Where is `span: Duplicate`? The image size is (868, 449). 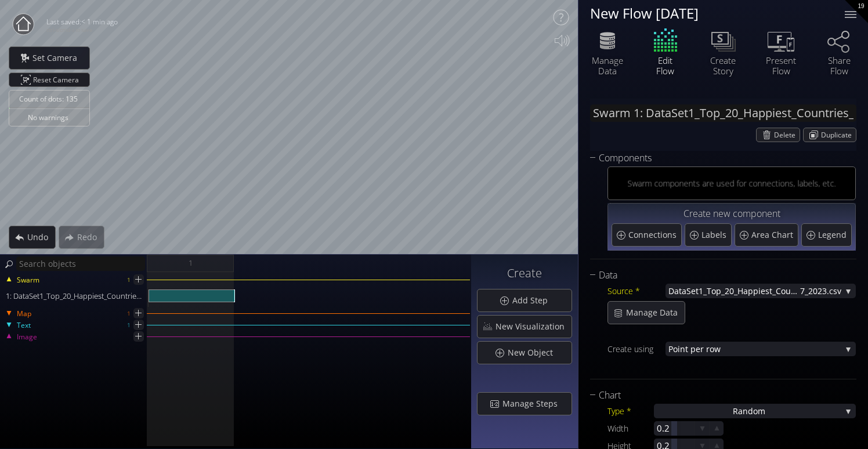 span: Duplicate is located at coordinates (838, 134).